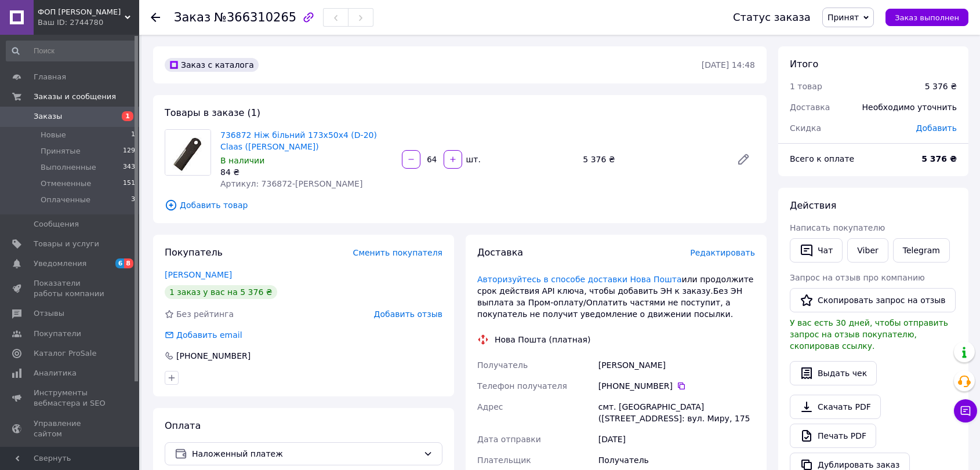 The width and height of the screenshot is (980, 470). I want to click on a: Telegram, so click(921, 251).